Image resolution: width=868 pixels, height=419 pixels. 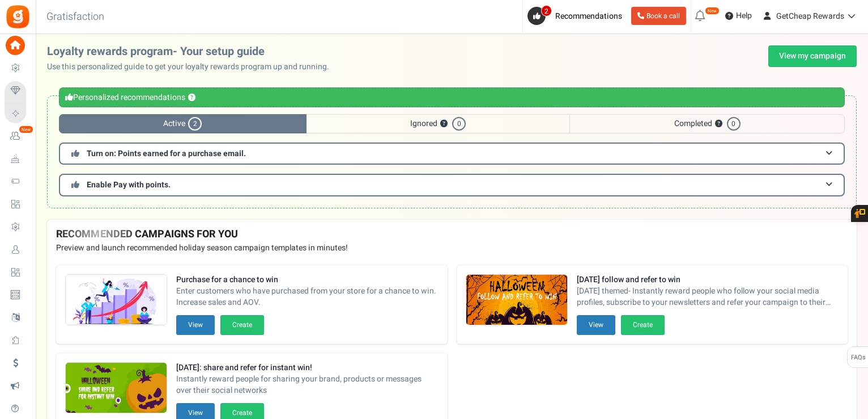 I want to click on a: 2 Recommendations, so click(x=577, y=16).